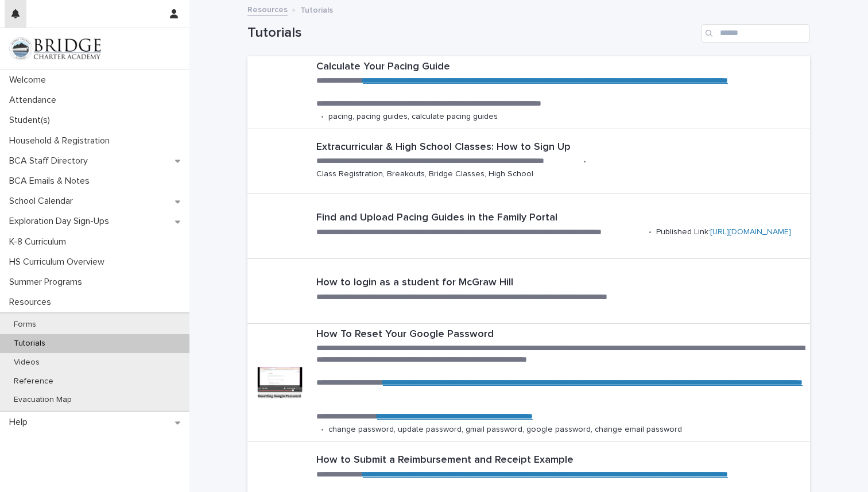 The height and width of the screenshot is (492, 868). Describe the element at coordinates (560, 335) in the screenshot. I see `p: How To Reset Your Google Password` at that location.